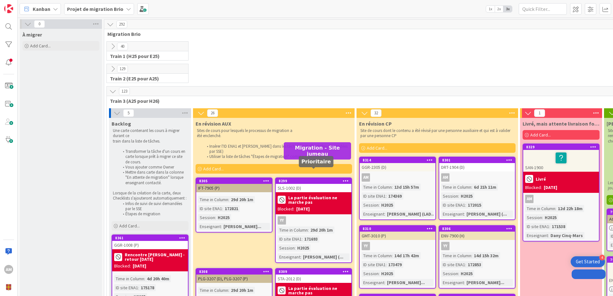  I want to click on div: GMT-3010 (P), so click(398, 236).